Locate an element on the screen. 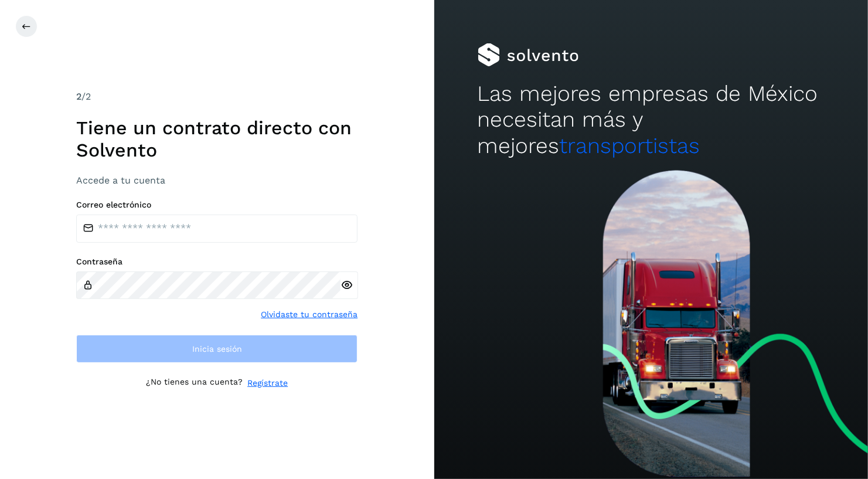 This screenshot has width=868, height=479. h1: Tiene un contrato directo con Solvento is located at coordinates (217, 139).